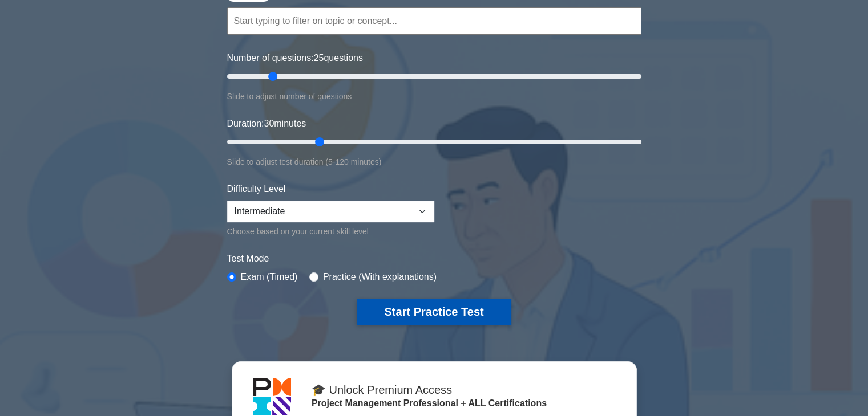  What do you see at coordinates (434, 96) in the screenshot?
I see `div: Slide to adjust number of questions` at bounding box center [434, 96].